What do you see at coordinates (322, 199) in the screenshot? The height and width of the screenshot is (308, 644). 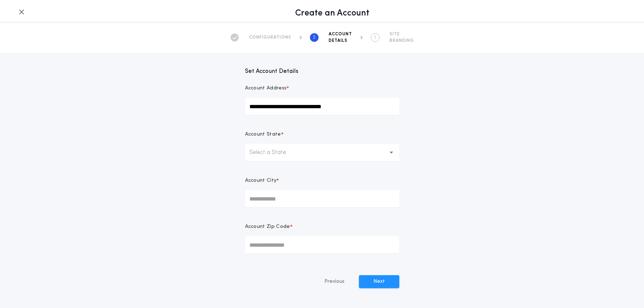 I see `input: Account City*` at bounding box center [322, 199].